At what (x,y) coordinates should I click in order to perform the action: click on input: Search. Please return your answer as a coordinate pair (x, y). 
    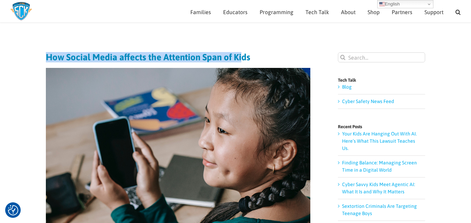
    Looking at the image, I should click on (343, 57).